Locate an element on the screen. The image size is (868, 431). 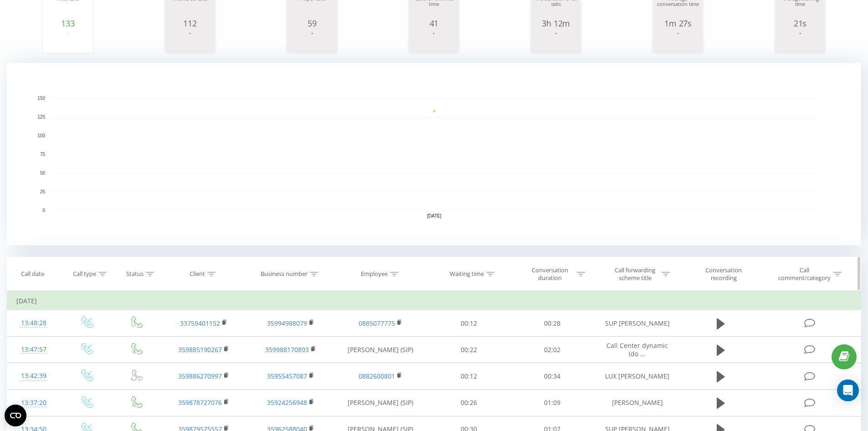
div: Call forwarding scheme title is located at coordinates (635, 274).